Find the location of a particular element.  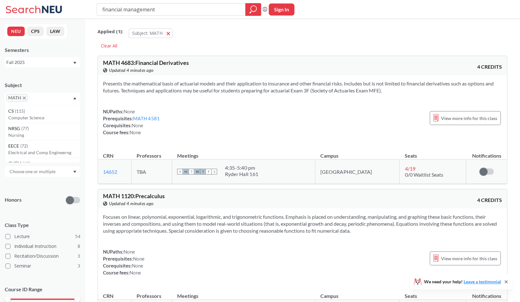

p: Nursing is located at coordinates (44, 135).